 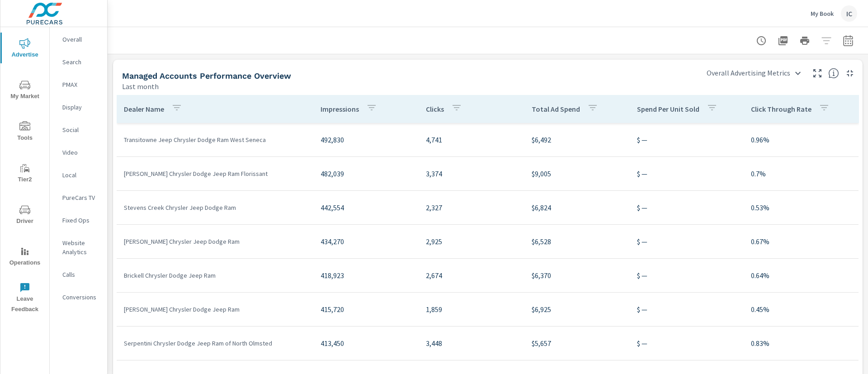 I want to click on p: 0.67%, so click(x=801, y=242).